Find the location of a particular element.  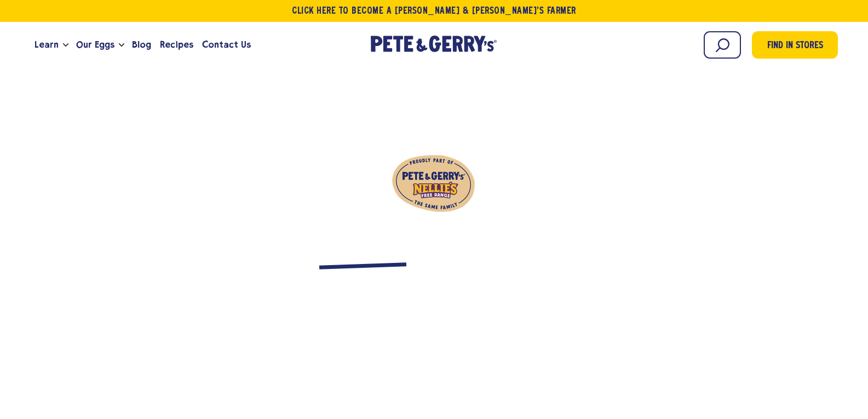

button: Open the dropdown menu for Learn is located at coordinates (66, 45).